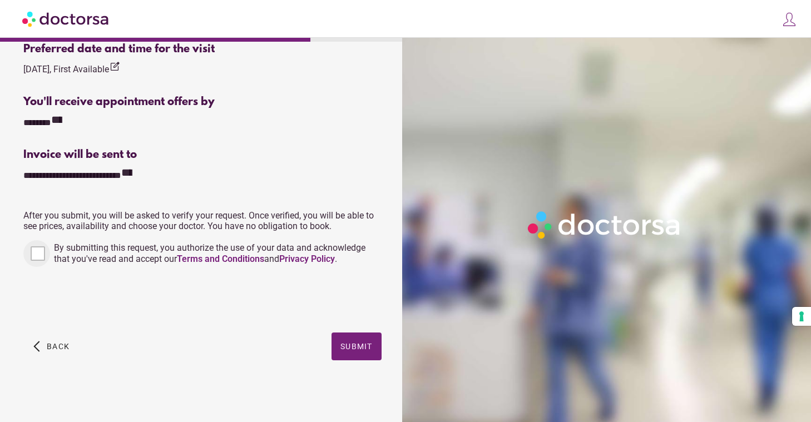 The height and width of the screenshot is (422, 811). What do you see at coordinates (202, 102) in the screenshot?
I see `div: You'll receive appointment offers by` at bounding box center [202, 102].